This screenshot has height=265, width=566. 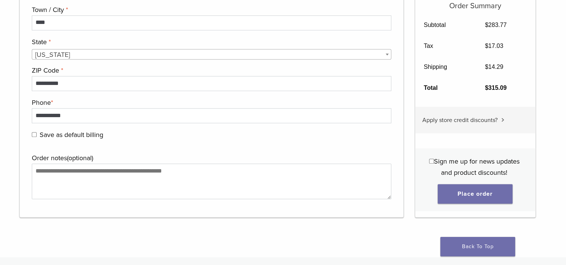 I want to click on label: ZIP Code, so click(x=211, y=70).